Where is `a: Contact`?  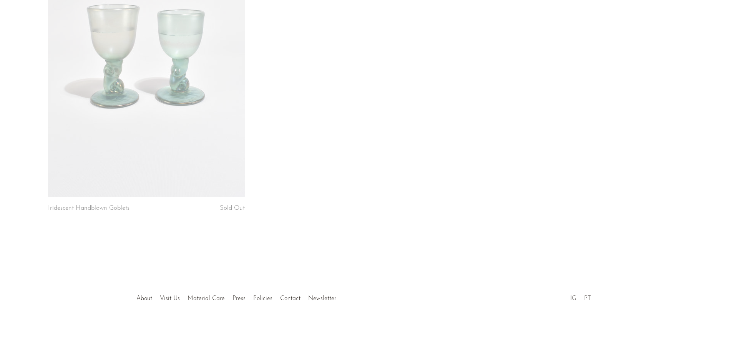
a: Contact is located at coordinates (290, 299).